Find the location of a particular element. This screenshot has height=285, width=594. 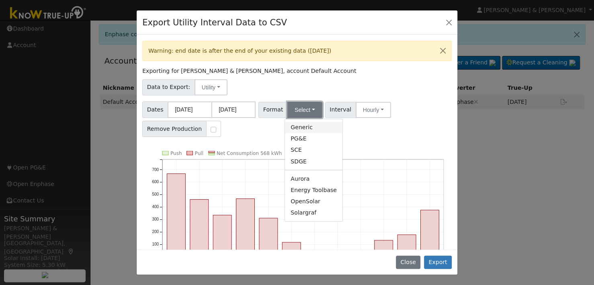

text: Net Consumption 568 kWh is located at coordinates (249, 153).